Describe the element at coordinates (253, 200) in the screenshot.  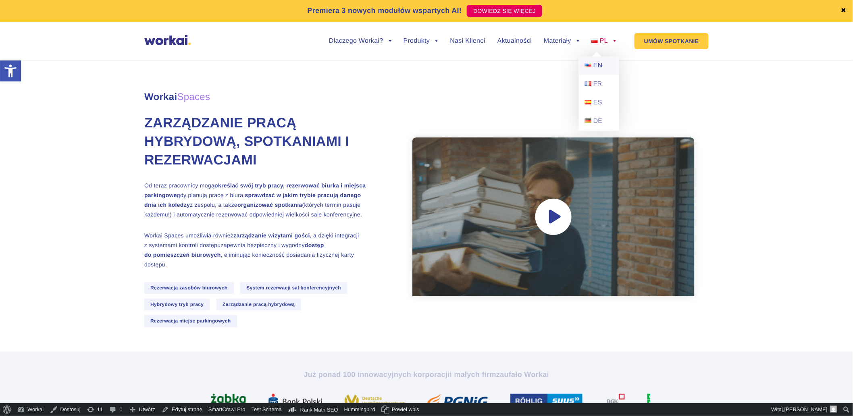
I see `strong: sprawdzać w jakim trybie pracują danego dnia ich koledzy` at that location.